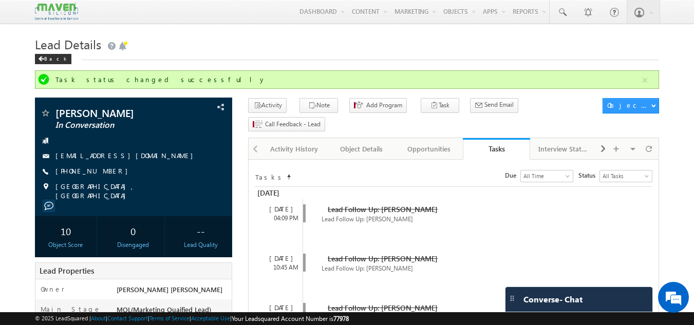  Describe the element at coordinates (496, 148) in the screenshot. I see `div: Tasks` at that location.